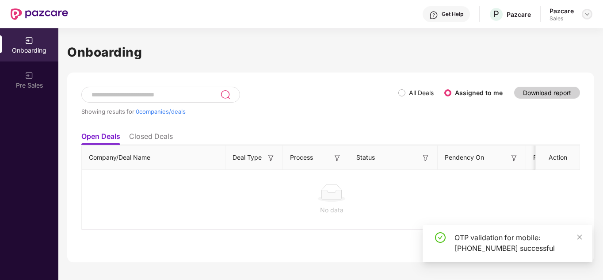 The height and width of the screenshot is (280, 603). Describe the element at coordinates (151, 138) in the screenshot. I see `li: Closed Deals` at that location.